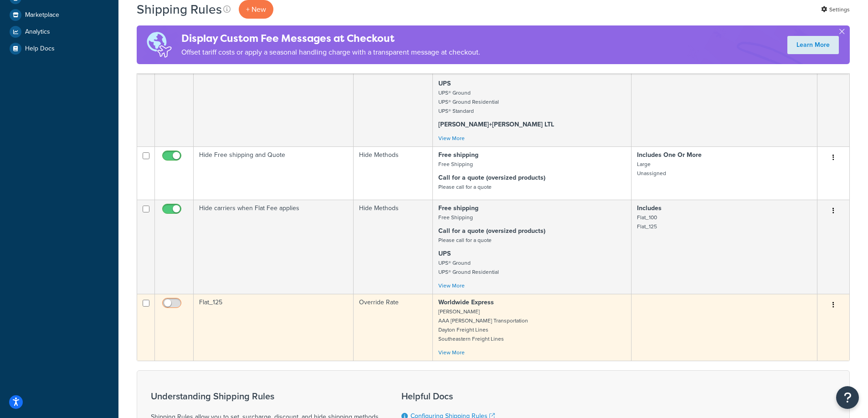 This screenshot has height=418, width=868. What do you see at coordinates (468, 267) in the screenshot?
I see `small: UPS® Ground UPS® Ground Residential` at bounding box center [468, 267].